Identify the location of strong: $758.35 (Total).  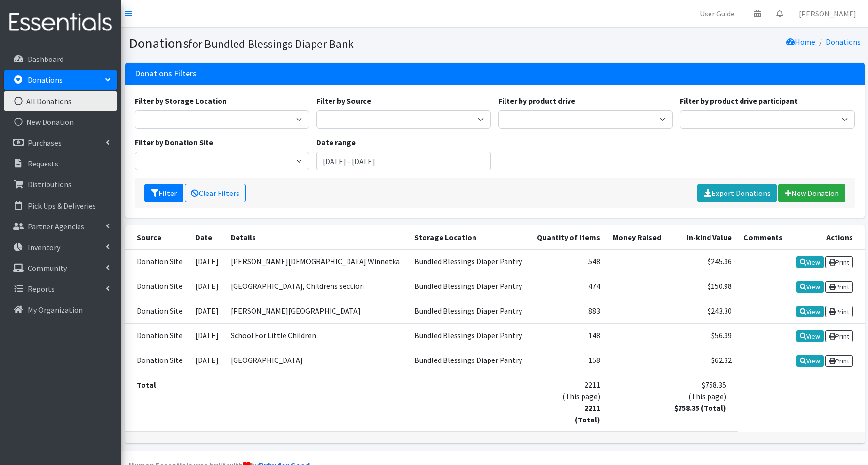
(700, 408).